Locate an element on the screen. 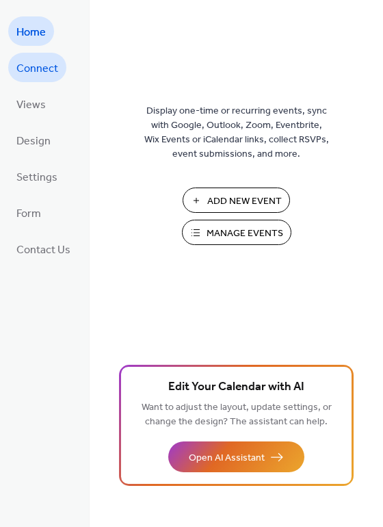 The width and height of the screenshot is (383, 527). span: Add New Event is located at coordinates (244, 201).